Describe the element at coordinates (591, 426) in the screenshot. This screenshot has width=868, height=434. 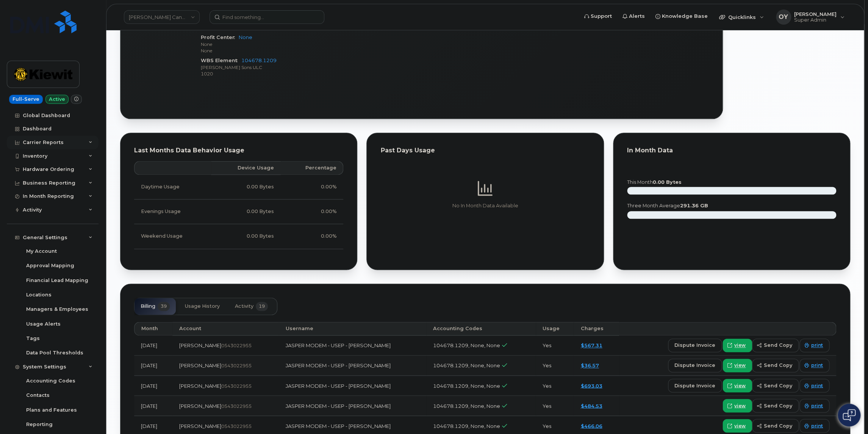
I see `a: $466.06` at that location.